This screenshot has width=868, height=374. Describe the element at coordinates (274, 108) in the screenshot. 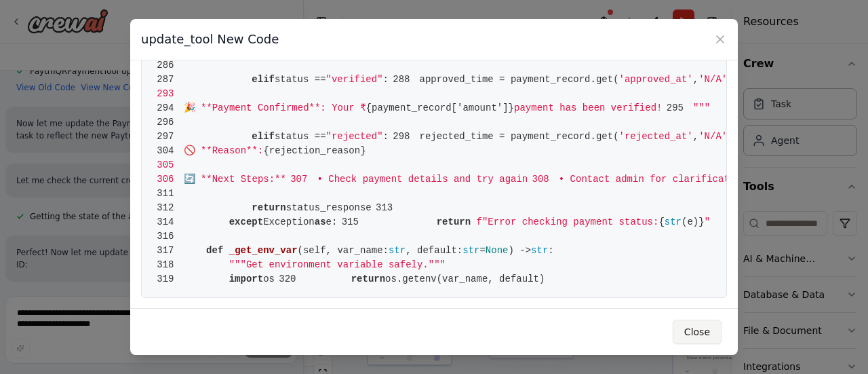

I see `span: 🎉 **Payment Confirmed**: Your ₹` at that location.